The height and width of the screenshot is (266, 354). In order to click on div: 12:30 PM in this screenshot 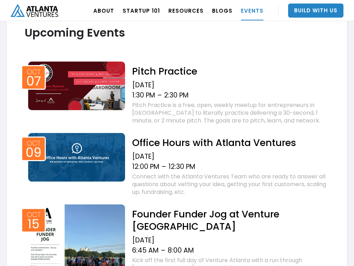, I will do `click(182, 167)`.